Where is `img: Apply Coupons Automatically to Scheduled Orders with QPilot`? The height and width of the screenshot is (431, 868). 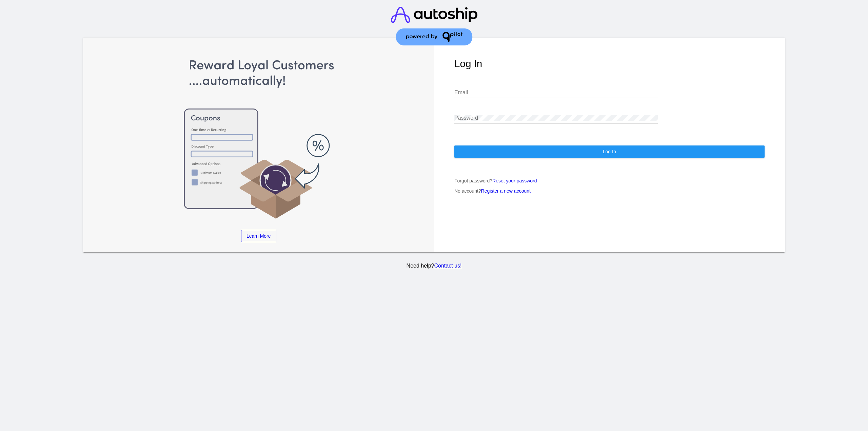
img: Apply Coupons Automatically to Scheduled Orders with QPilot is located at coordinates (258, 139).